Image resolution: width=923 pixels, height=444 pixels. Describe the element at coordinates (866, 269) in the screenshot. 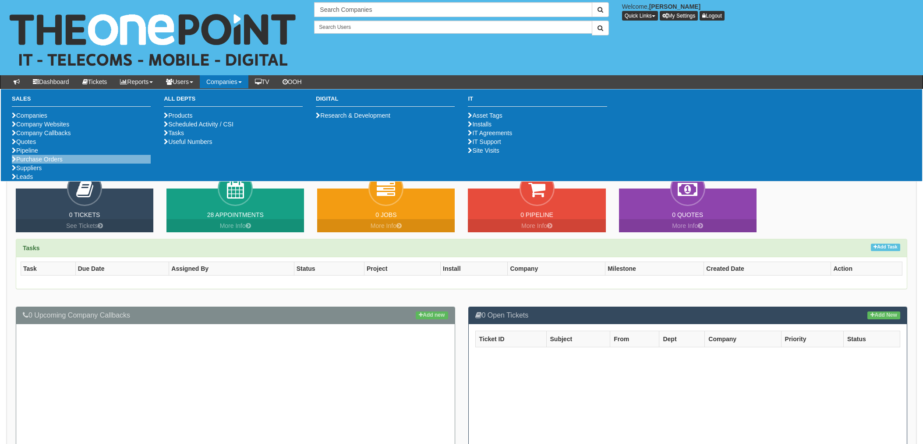

I see `th: Action` at that location.